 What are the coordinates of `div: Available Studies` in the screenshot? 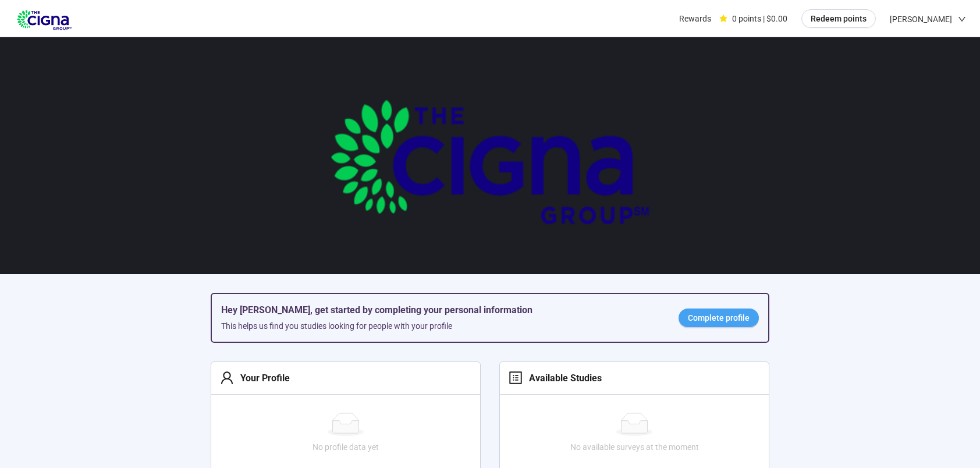 It's located at (562, 378).